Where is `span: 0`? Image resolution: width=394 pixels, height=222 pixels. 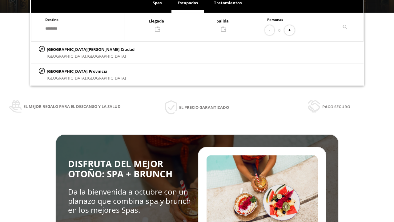
span: 0 is located at coordinates (280, 30).